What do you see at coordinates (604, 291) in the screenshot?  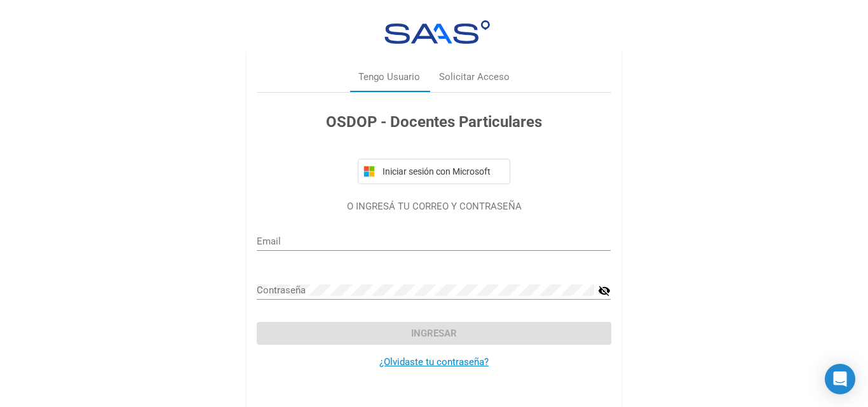 I see `mat-icon: visibility_off` at bounding box center [604, 291].